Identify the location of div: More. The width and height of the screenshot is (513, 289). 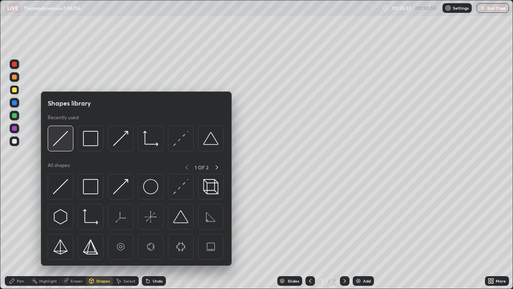
(501, 281).